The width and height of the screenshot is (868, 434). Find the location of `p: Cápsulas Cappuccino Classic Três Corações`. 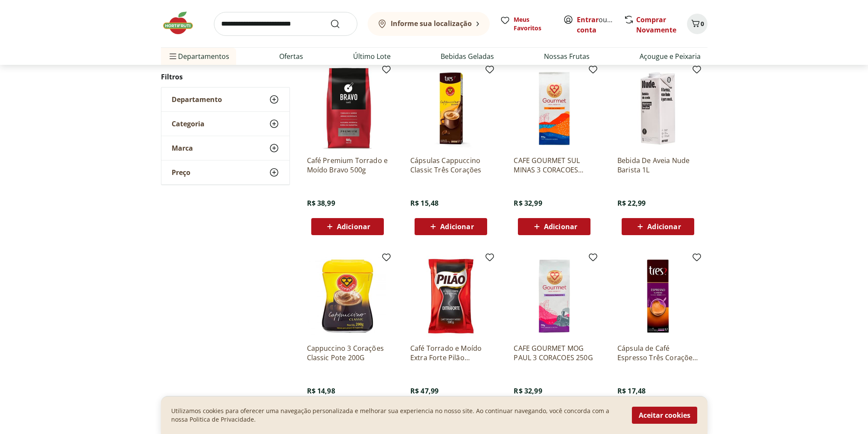

p: Cápsulas Cappuccino Classic Três Corações is located at coordinates (451, 165).